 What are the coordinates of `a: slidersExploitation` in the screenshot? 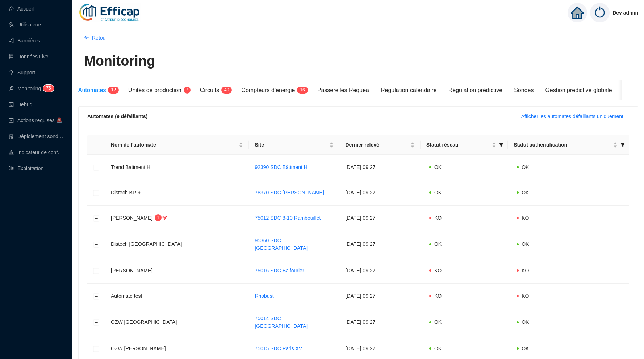 It's located at (26, 168).